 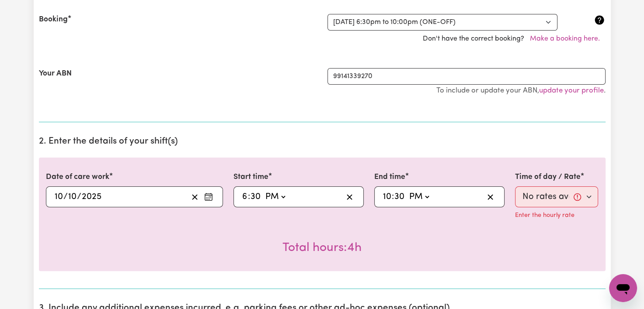 I want to click on label: Time of day / Rate, so click(x=547, y=177).